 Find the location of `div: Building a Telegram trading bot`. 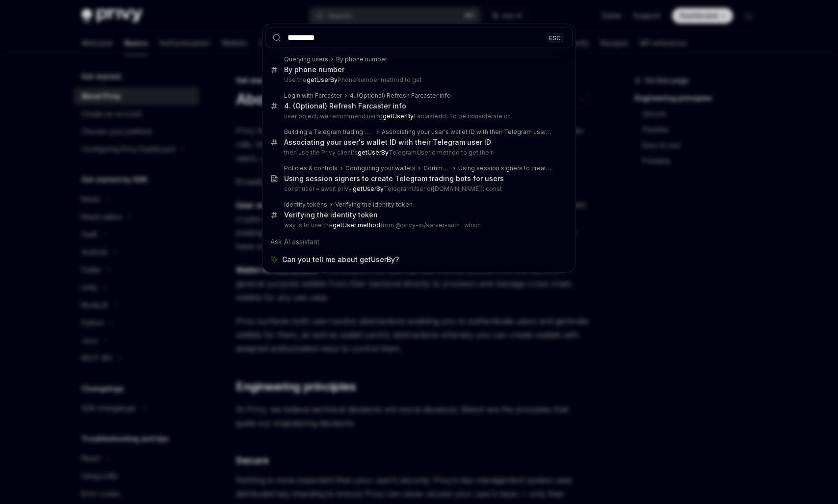

div: Building a Telegram trading bot is located at coordinates (329, 132).